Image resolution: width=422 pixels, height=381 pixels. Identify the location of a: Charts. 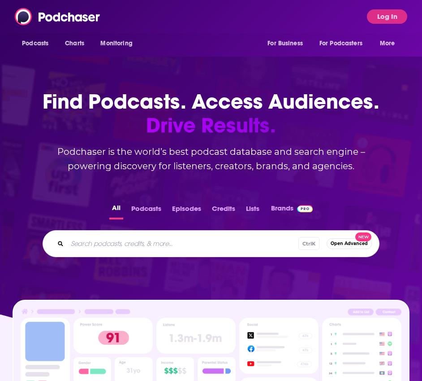
(74, 43).